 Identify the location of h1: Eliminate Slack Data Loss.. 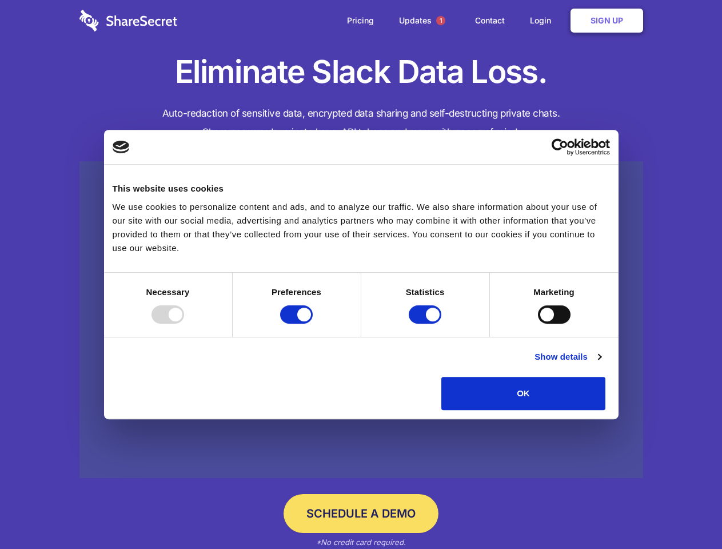
(361, 72).